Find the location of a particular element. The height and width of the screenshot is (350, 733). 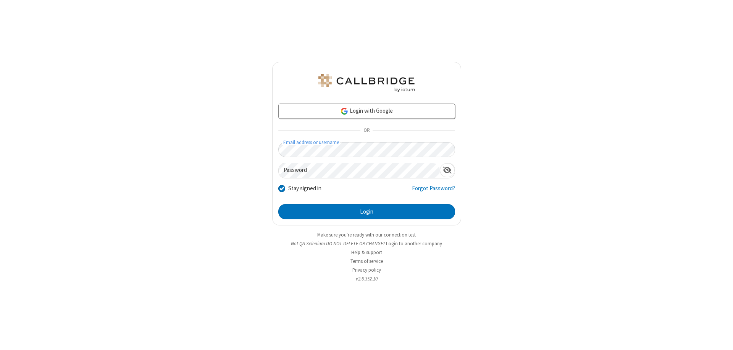

input: Password is located at coordinates (359, 170).